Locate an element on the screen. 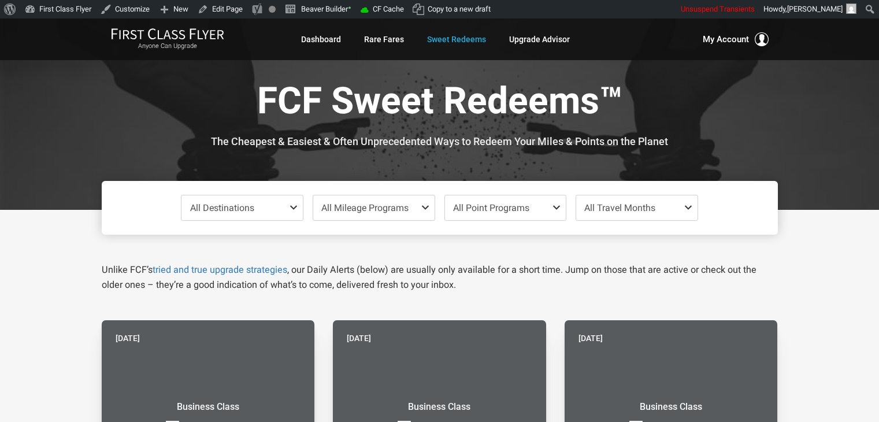  a: Dashboard is located at coordinates (321, 39).